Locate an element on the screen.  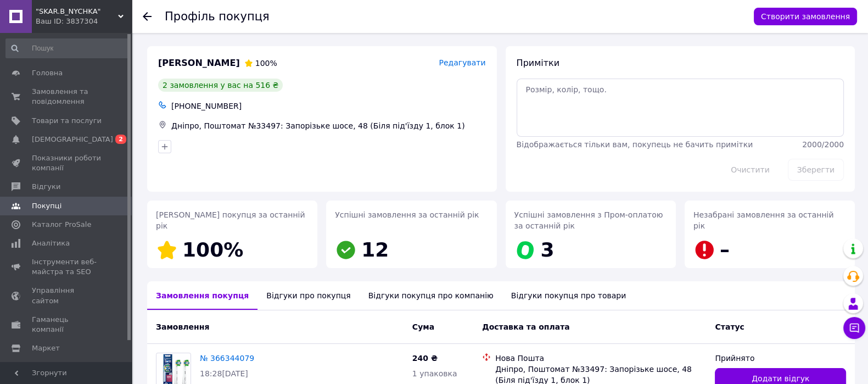
span: "SKAR.B_NYCHKA" is located at coordinates (77, 12).